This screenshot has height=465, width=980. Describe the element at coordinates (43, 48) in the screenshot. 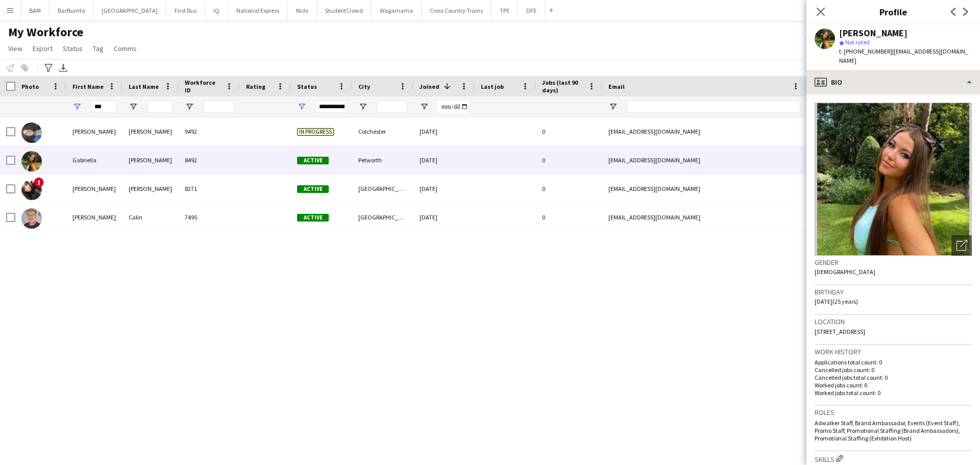

I see `span: Export` at that location.